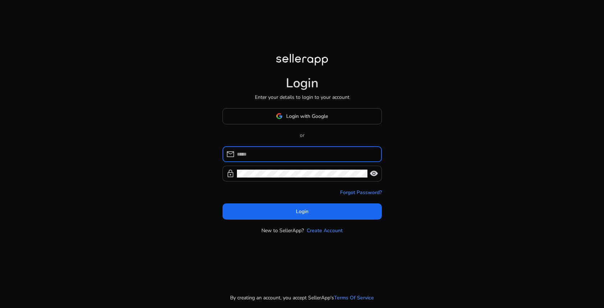  What do you see at coordinates (302, 97) in the screenshot?
I see `p: Enter your details to login to your account` at bounding box center [302, 97].